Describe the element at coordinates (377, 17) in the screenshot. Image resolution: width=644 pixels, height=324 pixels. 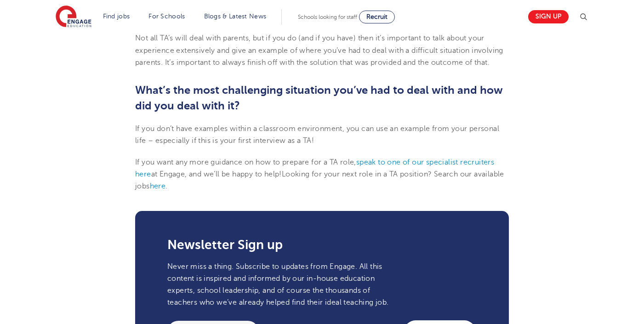
I see `a: Recruit` at that location.